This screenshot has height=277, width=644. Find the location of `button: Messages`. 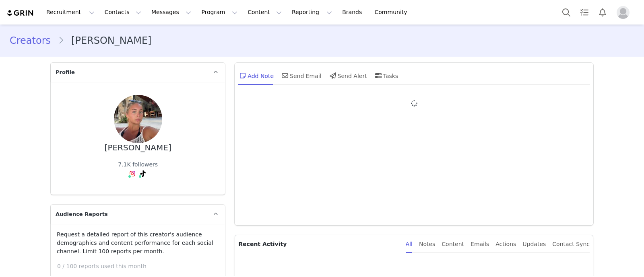

button: Messages is located at coordinates (171, 12).